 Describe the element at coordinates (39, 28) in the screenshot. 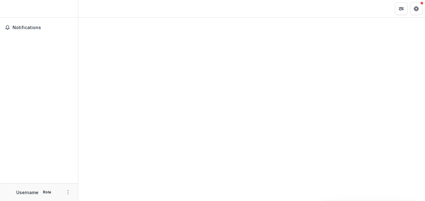

I see `button: Notifications` at that location.